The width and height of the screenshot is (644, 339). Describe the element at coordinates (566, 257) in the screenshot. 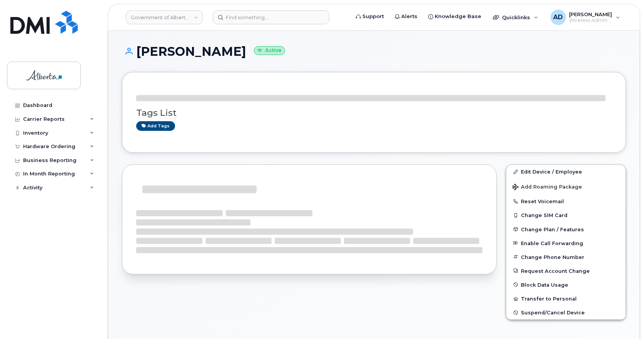

I see `button: Change Phone Number` at that location.